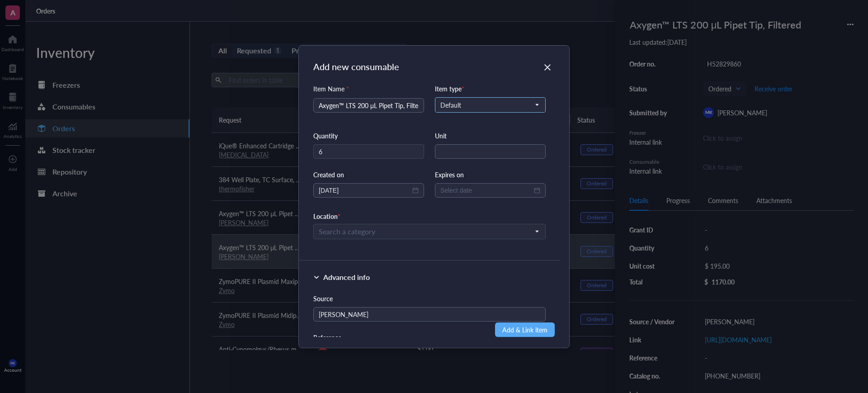 The width and height of the screenshot is (868, 393). What do you see at coordinates (525, 329) in the screenshot?
I see `span: Add & Link item` at bounding box center [525, 329].